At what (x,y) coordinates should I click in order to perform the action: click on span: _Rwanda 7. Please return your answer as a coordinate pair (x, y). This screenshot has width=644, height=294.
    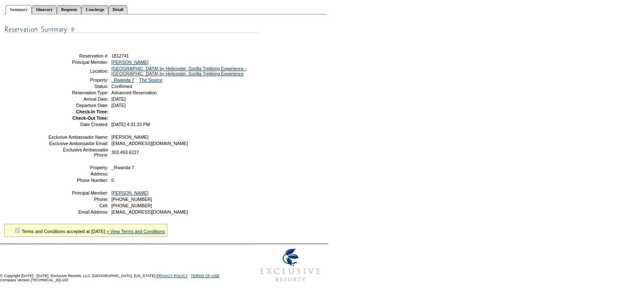
    Looking at the image, I should click on (123, 168).